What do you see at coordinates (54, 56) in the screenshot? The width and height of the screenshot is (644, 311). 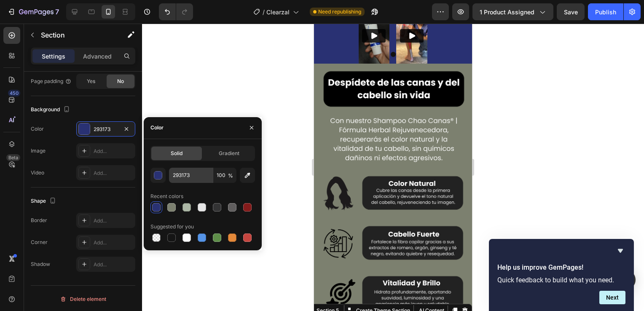 I see `p: Settings` at bounding box center [54, 56].